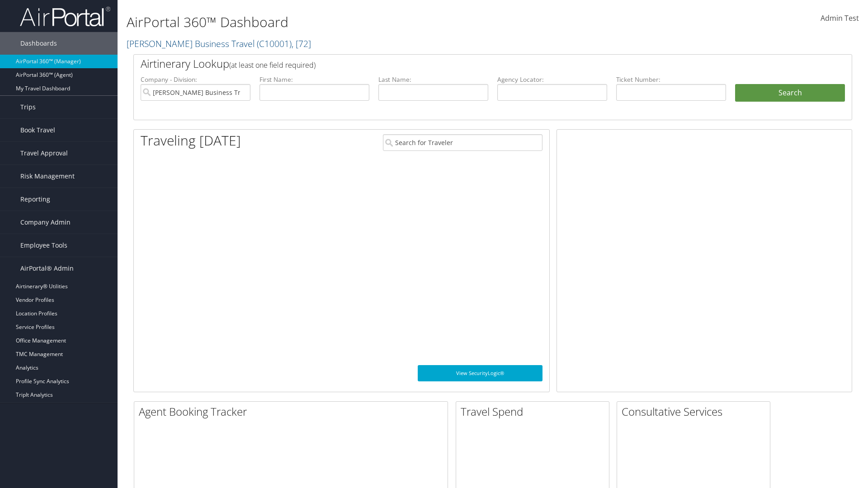  Describe the element at coordinates (38, 44) in the screenshot. I see `span: Dashboards` at that location.